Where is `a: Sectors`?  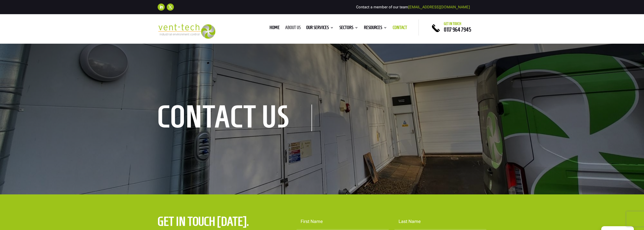 a: Sectors is located at coordinates (349, 29).